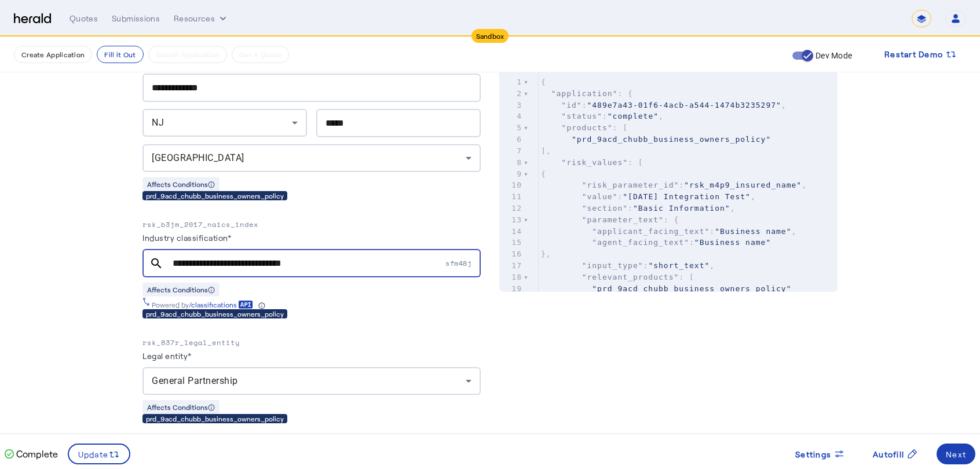  Describe the element at coordinates (135, 18) in the screenshot. I see `div: Submissions` at that location.